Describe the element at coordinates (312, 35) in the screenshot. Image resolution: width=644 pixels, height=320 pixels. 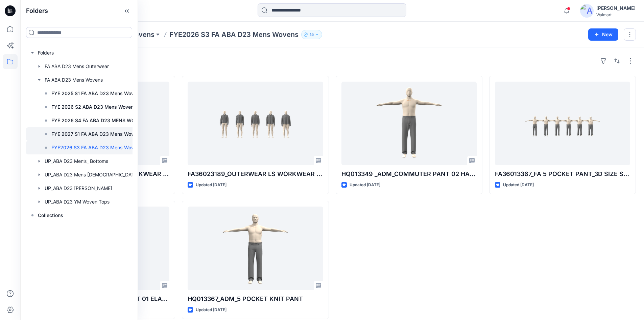
I see `button: 15` at that location.